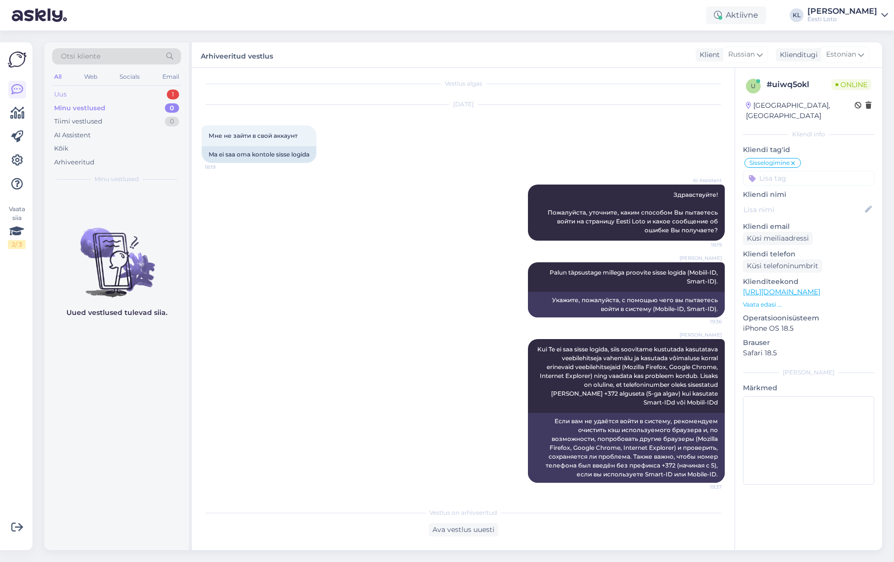  What do you see at coordinates (782, 266) in the screenshot?
I see `div: Küsi telefoninumbrit` at bounding box center [782, 266].